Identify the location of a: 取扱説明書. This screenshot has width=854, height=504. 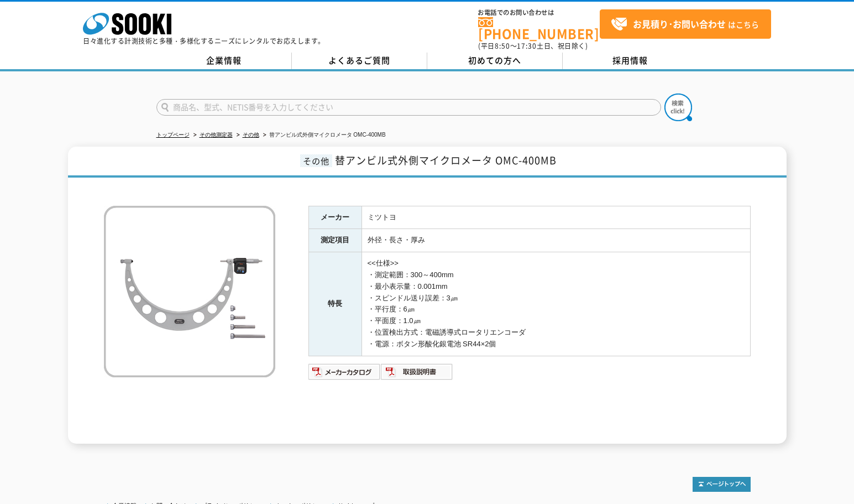
(417, 374).